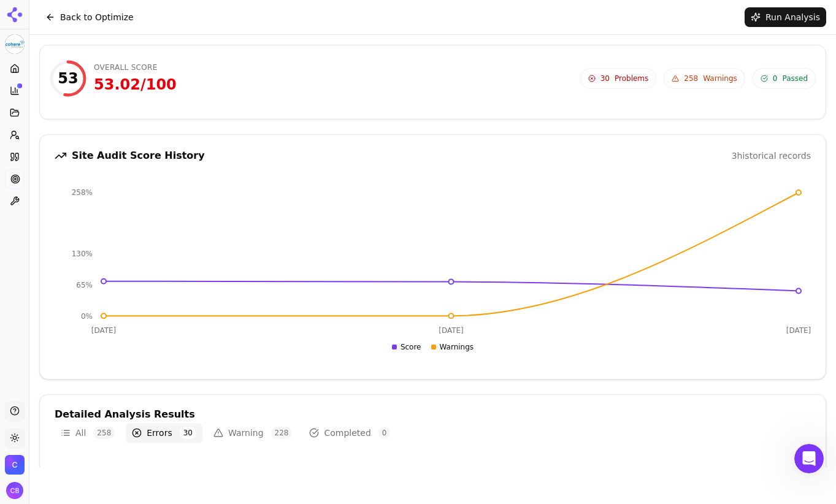  What do you see at coordinates (771, 156) in the screenshot?
I see `div: 3 historical records` at bounding box center [771, 156].